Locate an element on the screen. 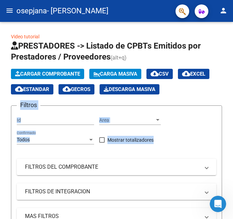 The height and width of the screenshot is (219, 233). button: Gecros is located at coordinates (76, 89).